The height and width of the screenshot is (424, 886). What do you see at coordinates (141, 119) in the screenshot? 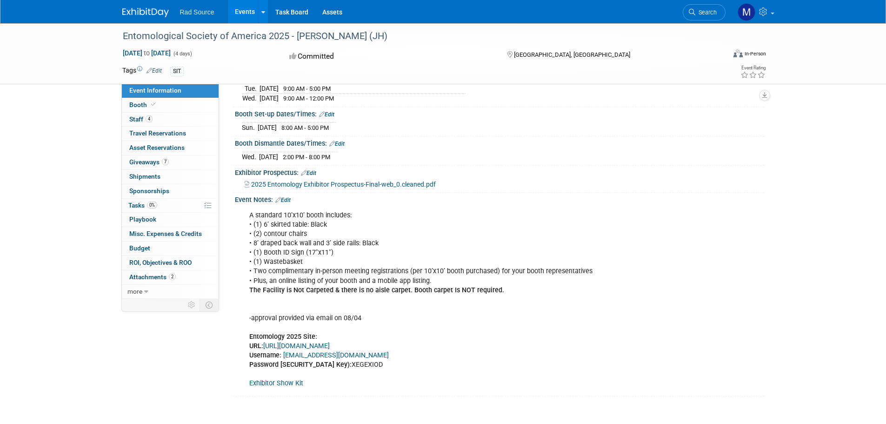
I see `span: Staff` at bounding box center [141, 119].